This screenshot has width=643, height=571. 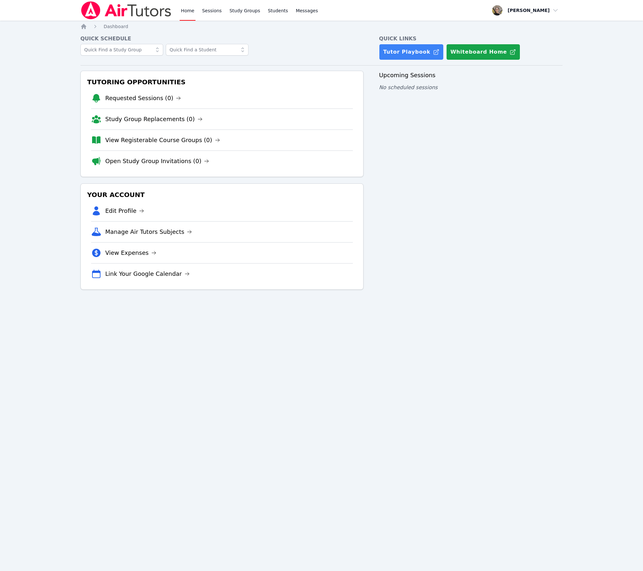 What do you see at coordinates (307, 11) in the screenshot?
I see `span: Messages` at bounding box center [307, 11].